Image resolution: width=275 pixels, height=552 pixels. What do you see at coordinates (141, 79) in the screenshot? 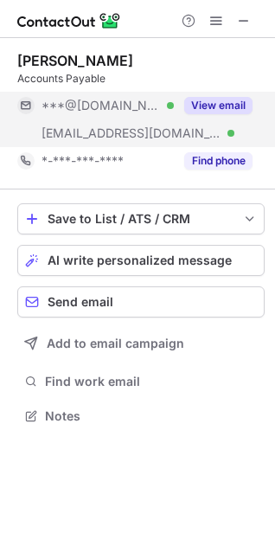
I see `div: Accounts Payable` at bounding box center [141, 79].